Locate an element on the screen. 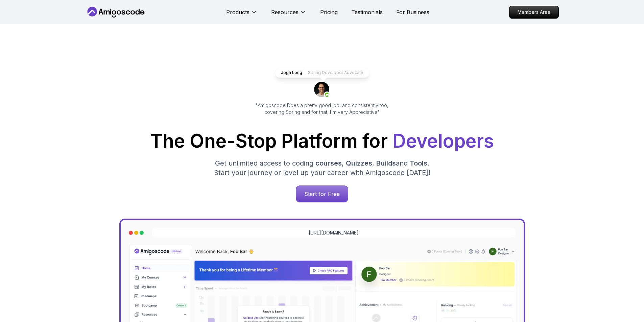 Image resolution: width=644 pixels, height=322 pixels. a: Members Area is located at coordinates (534, 12).